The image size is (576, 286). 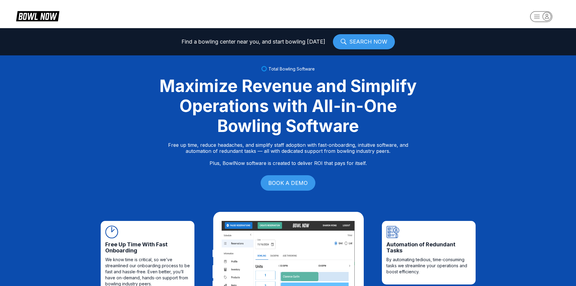 I want to click on span: By automating tedious, time-consuming tasks we streamline your operations and boost efficiency., so click(x=429, y=266).